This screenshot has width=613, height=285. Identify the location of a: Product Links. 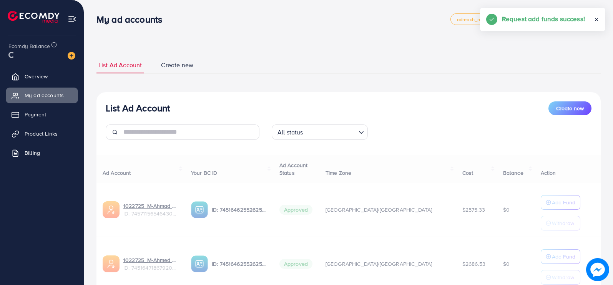
(42, 134).